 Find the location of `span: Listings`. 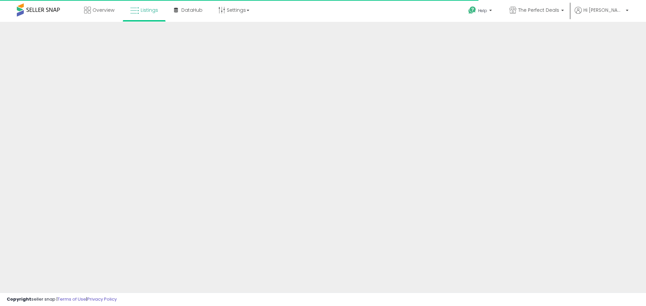

span: Listings is located at coordinates (149, 10).